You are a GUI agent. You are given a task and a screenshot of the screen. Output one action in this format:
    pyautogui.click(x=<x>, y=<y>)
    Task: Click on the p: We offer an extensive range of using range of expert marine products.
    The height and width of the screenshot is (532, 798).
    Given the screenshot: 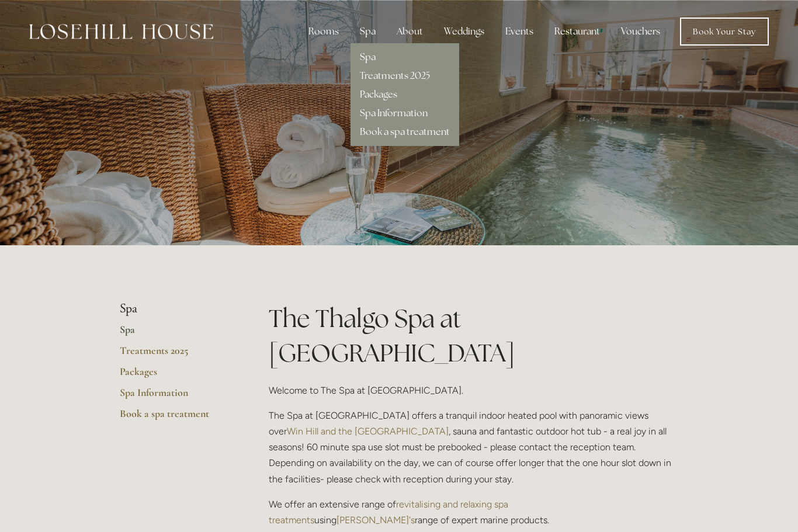 What is the action you would take?
    pyautogui.click(x=473, y=512)
    